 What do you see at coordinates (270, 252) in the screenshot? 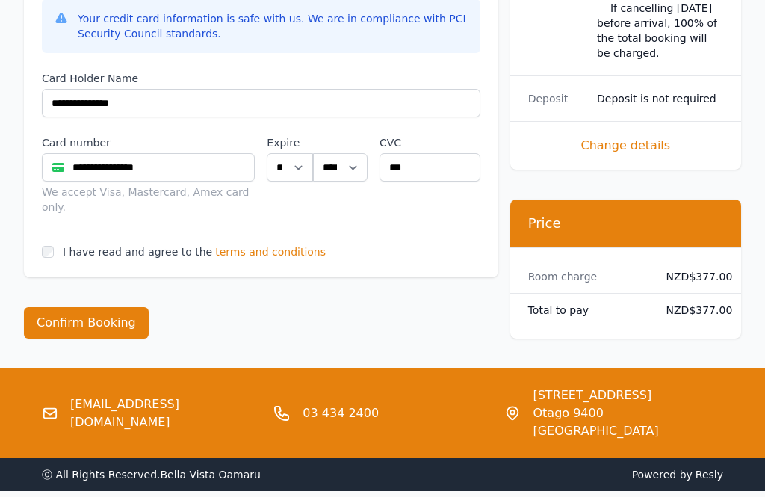
I see `span: terms and conditions` at bounding box center [270, 252].